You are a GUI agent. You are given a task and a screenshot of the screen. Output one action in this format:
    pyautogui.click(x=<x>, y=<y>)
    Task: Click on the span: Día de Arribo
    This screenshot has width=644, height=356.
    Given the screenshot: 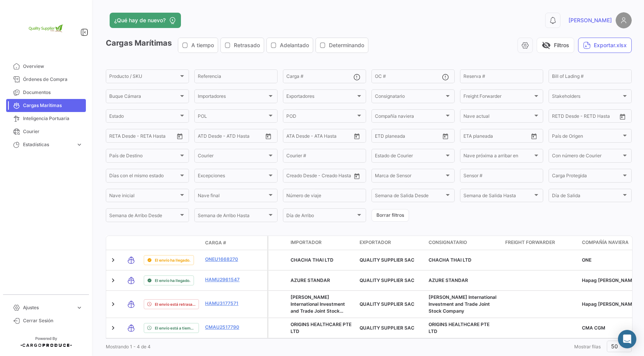 What is the action you would take?
    pyautogui.click(x=321, y=217)
    